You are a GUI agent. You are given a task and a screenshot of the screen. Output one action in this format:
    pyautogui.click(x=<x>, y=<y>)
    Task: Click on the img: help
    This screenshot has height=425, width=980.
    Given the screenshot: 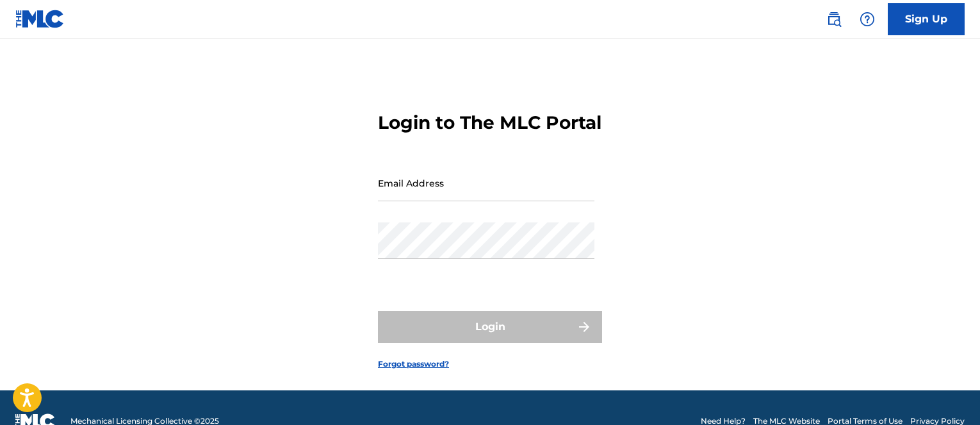 What is the action you would take?
    pyautogui.click(x=867, y=19)
    